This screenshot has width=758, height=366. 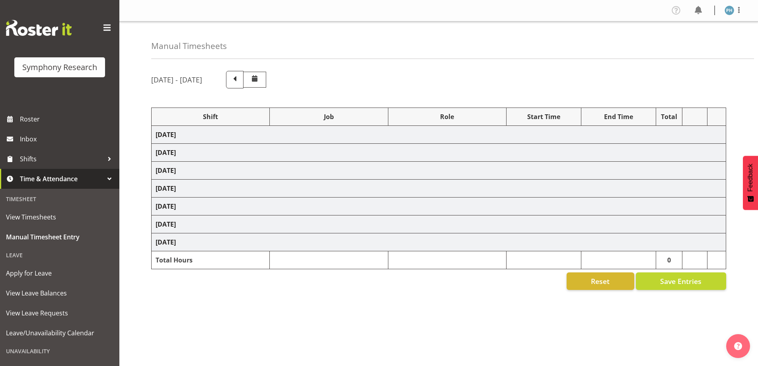 What do you see at coordinates (600, 281) in the screenshot?
I see `button: Reset` at bounding box center [600, 281].